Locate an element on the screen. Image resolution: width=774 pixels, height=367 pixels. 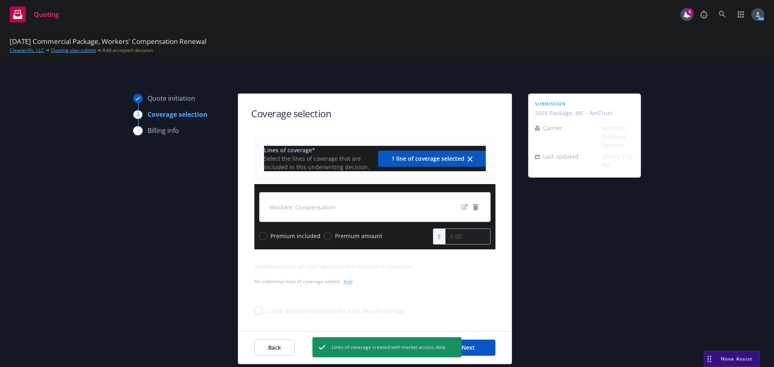
span: AmTrust Financial Services is located at coordinates (618, 136).